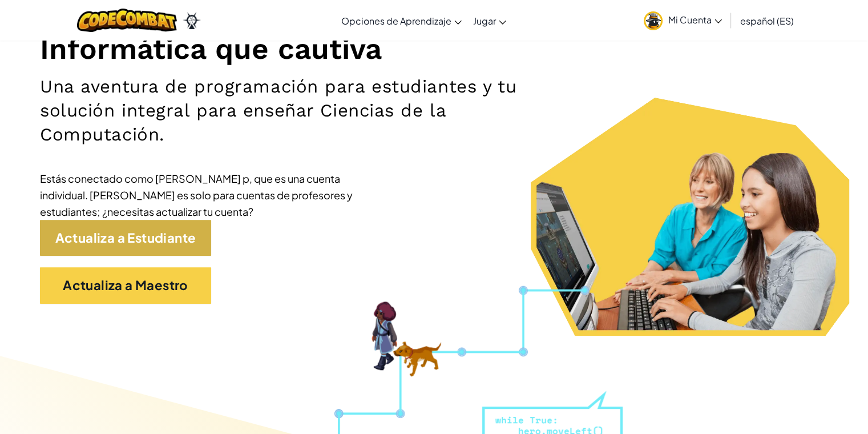  I want to click on a: Actualiza a Maestro, so click(126, 285).